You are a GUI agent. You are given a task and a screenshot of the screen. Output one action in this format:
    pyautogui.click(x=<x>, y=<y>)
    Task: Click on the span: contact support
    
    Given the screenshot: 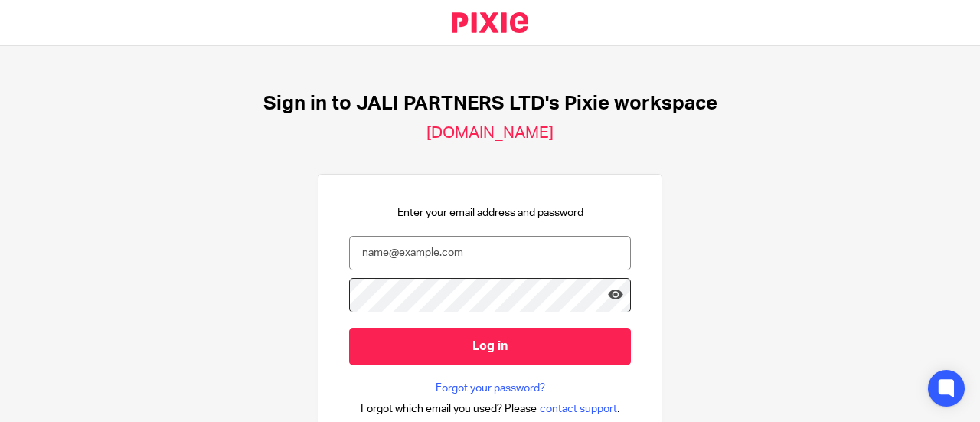 What is the action you would take?
    pyautogui.click(x=578, y=409)
    